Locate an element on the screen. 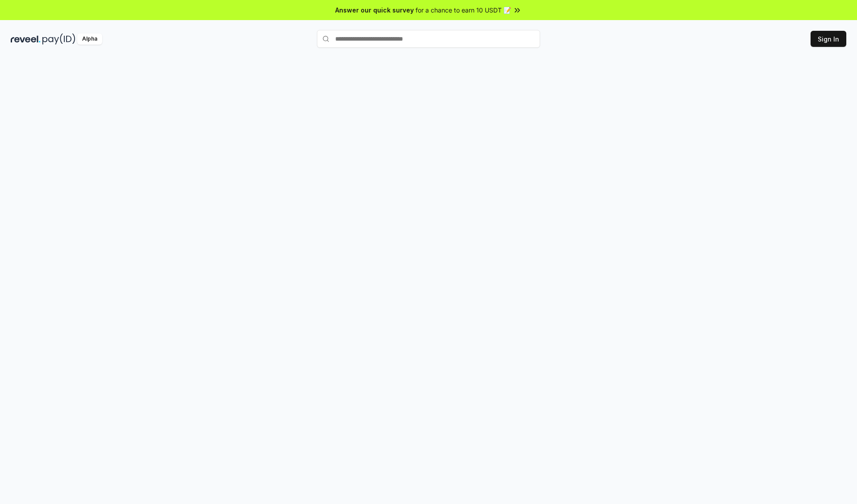 The height and width of the screenshot is (504, 857). div: Alpha is located at coordinates (89, 39).